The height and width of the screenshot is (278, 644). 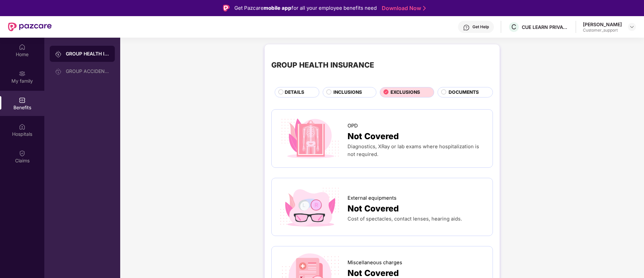 I want to click on img: svg+xml;base64,PHN2ZyBpZD0iSGVscC0zMngzMiIgeG1sbnM9Imh0dHA6Ly93d3cudzMub3JnLzIwMDAvc3ZnIiB3aWR0aD..., so click(x=466, y=28).